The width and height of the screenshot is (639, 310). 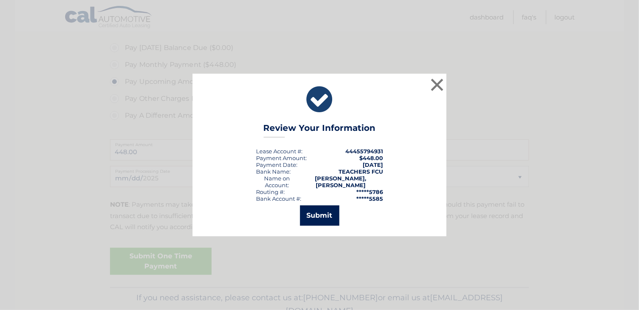 What do you see at coordinates (371, 158) in the screenshot?
I see `span: $448.00` at bounding box center [371, 158].